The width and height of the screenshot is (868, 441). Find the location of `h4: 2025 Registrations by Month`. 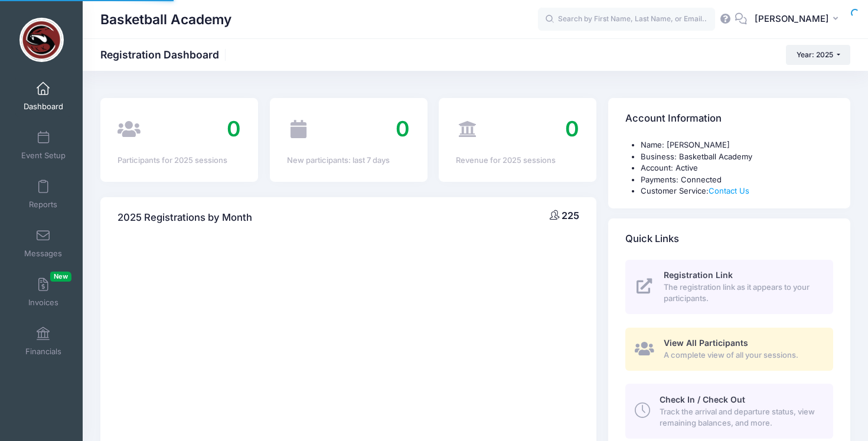

h4: 2025 Registrations by Month is located at coordinates (185, 217).